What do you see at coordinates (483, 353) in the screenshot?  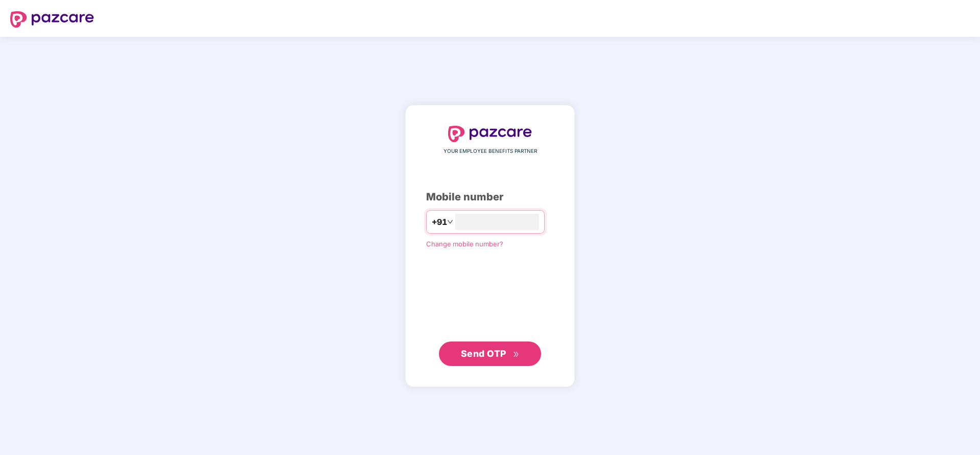 I see `span: Send OTP` at bounding box center [483, 353].